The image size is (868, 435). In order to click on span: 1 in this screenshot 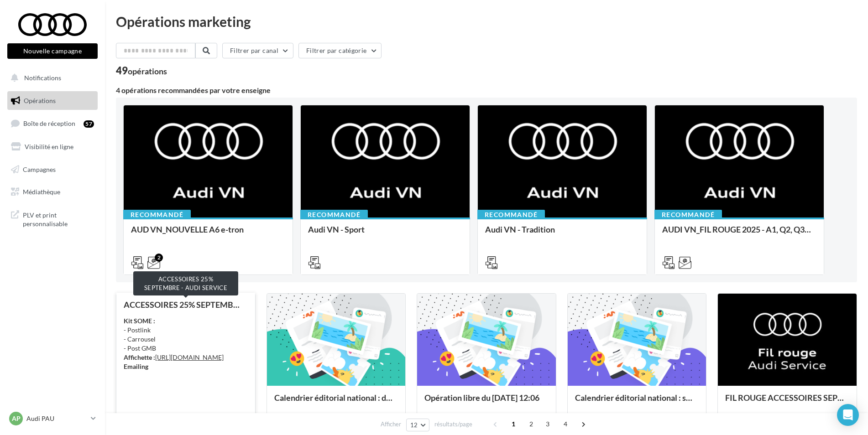, I will do `click(513, 424)`.